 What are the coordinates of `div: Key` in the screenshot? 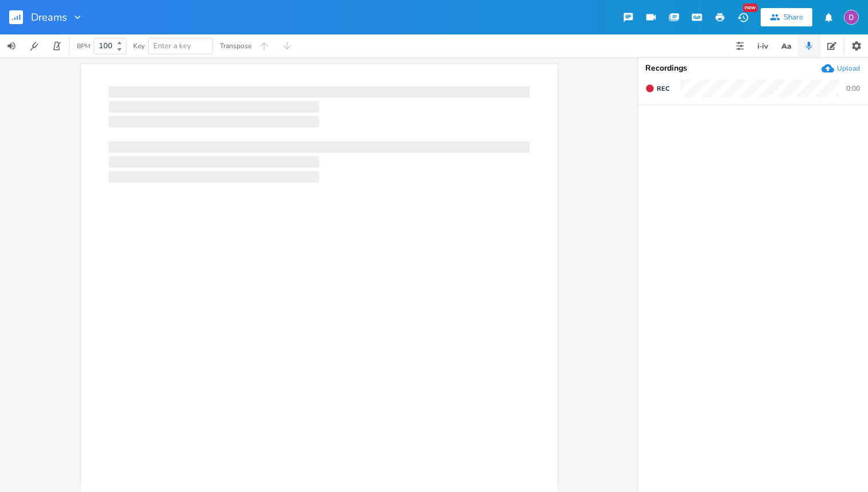 It's located at (138, 46).